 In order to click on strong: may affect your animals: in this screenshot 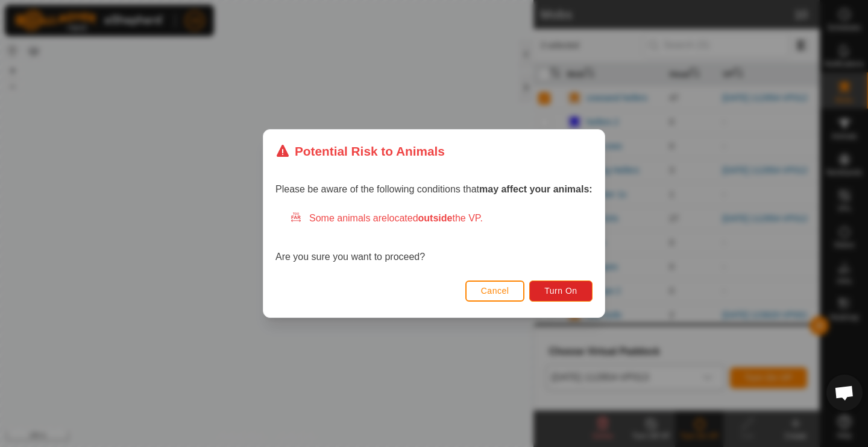, I will do `click(536, 188)`.